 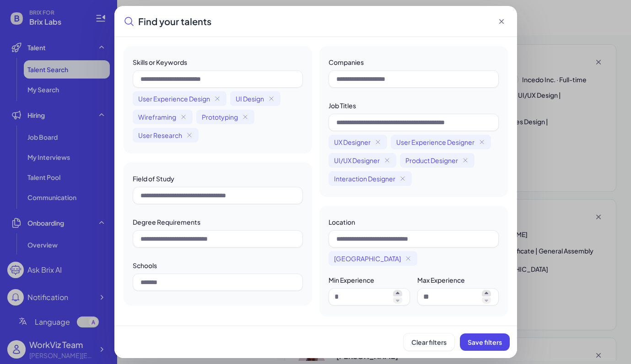 What do you see at coordinates (441, 281) in the screenshot?
I see `label: Max Experience` at bounding box center [441, 281].